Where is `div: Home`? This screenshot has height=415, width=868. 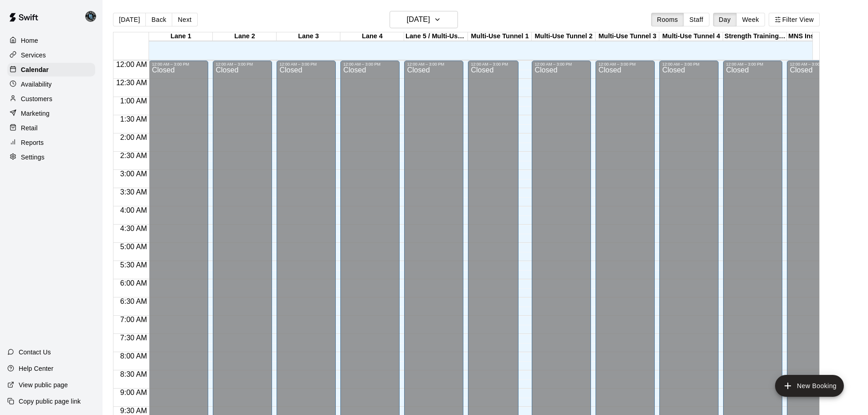
div: Home is located at coordinates (51, 41).